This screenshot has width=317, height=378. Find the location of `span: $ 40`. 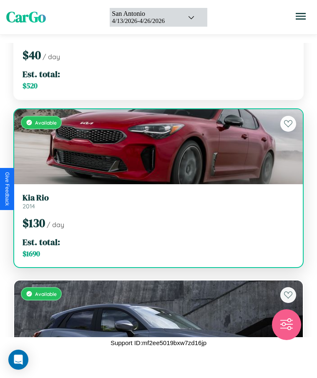

span: $ 40 is located at coordinates (32, 55).